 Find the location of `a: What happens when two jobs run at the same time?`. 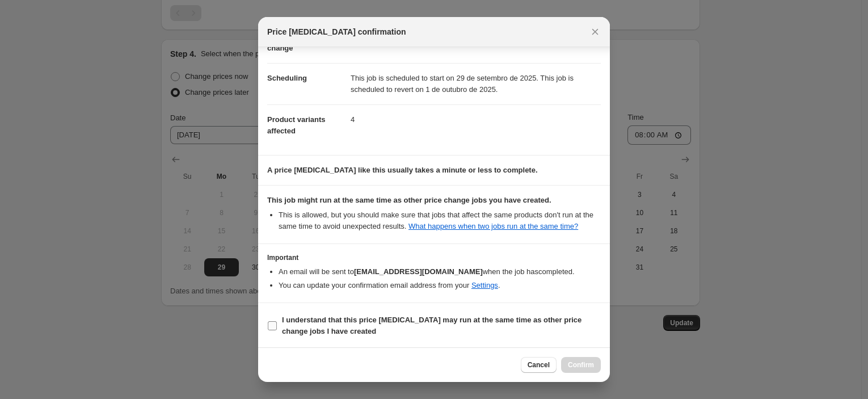

a: What happens when two jobs run at the same time? is located at coordinates (493, 226).